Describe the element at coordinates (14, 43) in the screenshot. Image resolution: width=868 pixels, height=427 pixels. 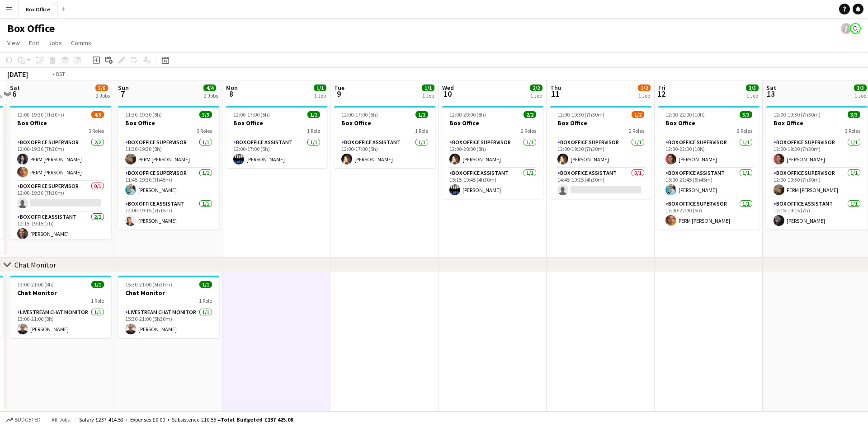
I see `a: View` at that location.